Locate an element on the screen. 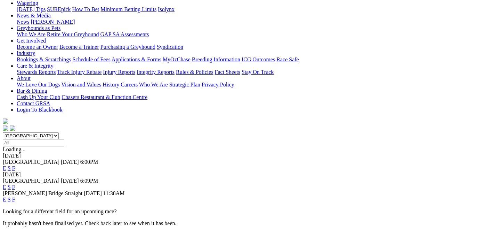 This screenshot has height=229, width=478. a: About is located at coordinates (24, 78).